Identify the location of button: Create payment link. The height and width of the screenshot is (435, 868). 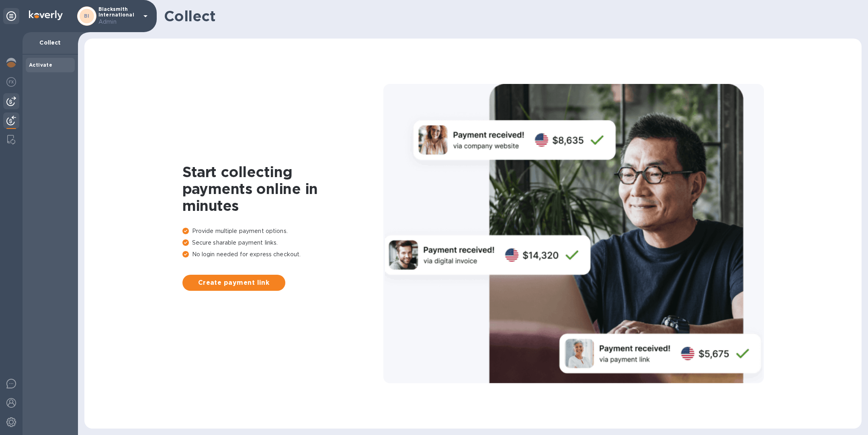
(234, 282).